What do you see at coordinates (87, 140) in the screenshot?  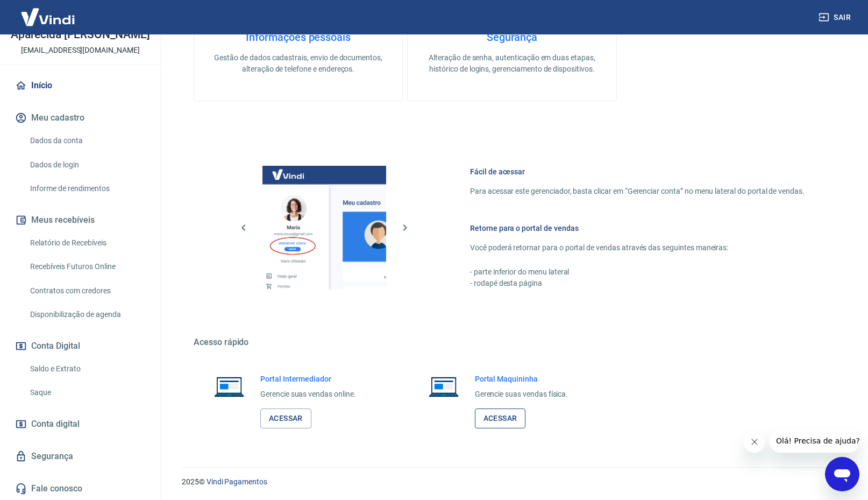 I see `a: Dados da conta` at bounding box center [87, 140].